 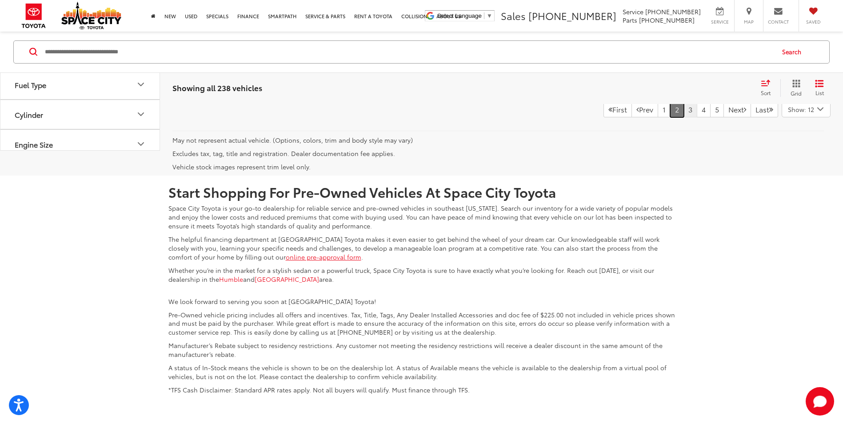 I want to click on a: Humble, so click(x=231, y=279).